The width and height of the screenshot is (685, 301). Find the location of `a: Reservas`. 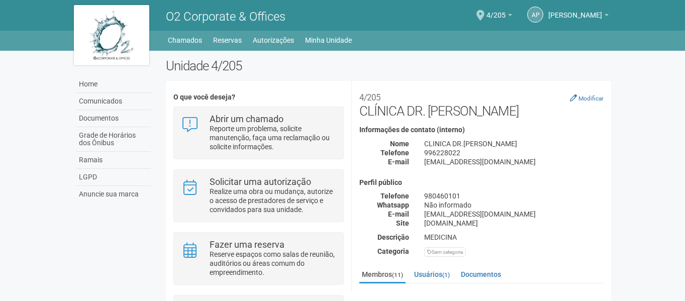

a: Reservas is located at coordinates (227, 40).